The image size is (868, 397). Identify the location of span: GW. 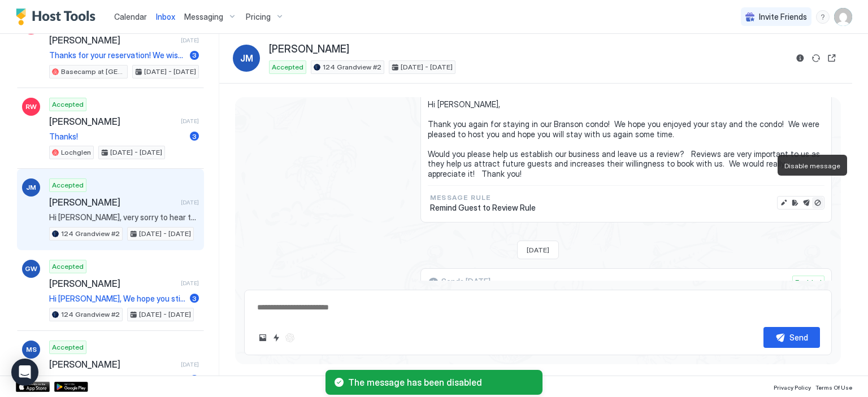
(31, 269).